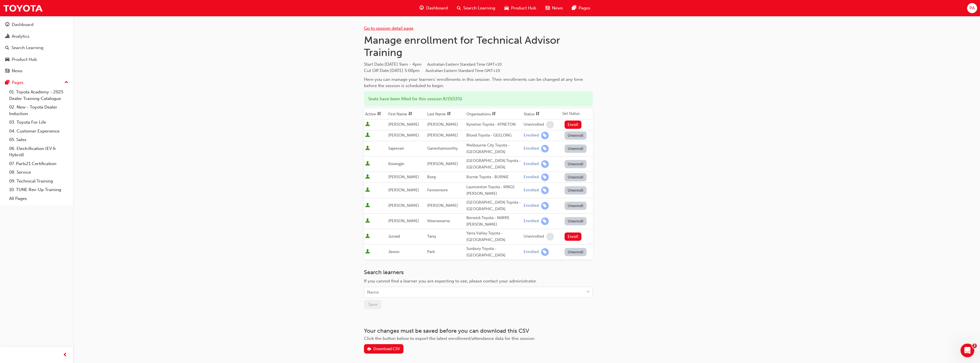  I want to click on div: News, so click(17, 71).